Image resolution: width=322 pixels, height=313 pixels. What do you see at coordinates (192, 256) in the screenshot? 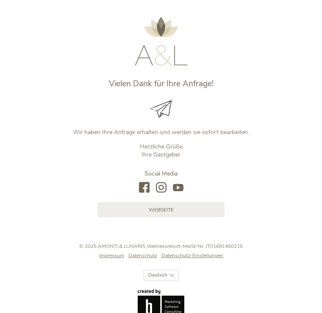
I see `a: Datenschutz-Einstellungen` at bounding box center [192, 256].